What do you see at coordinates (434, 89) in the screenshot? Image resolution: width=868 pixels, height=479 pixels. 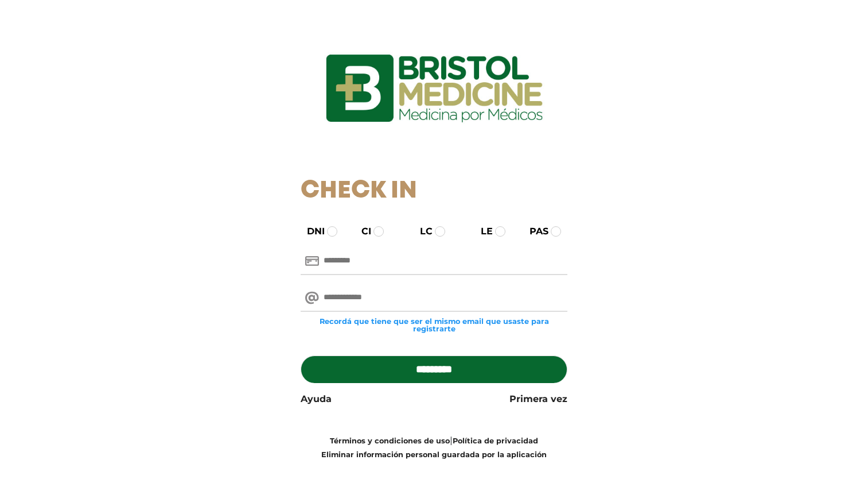 I see `img: logo_ingresarbristol.jpg` at bounding box center [434, 89].